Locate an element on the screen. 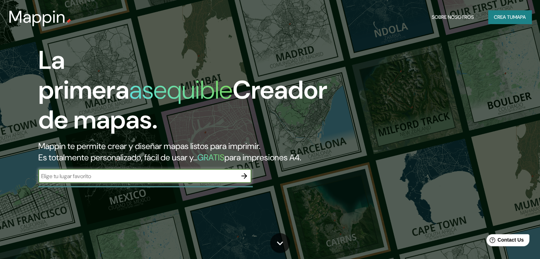 The width and height of the screenshot is (540, 259). button: Sobre nosotros is located at coordinates (453, 17).